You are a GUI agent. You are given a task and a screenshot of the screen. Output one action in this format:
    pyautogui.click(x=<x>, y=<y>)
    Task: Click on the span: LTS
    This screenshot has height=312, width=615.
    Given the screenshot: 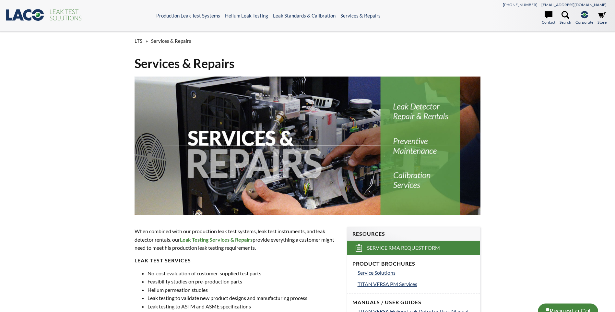 What is the action you would take?
    pyautogui.click(x=138, y=41)
    